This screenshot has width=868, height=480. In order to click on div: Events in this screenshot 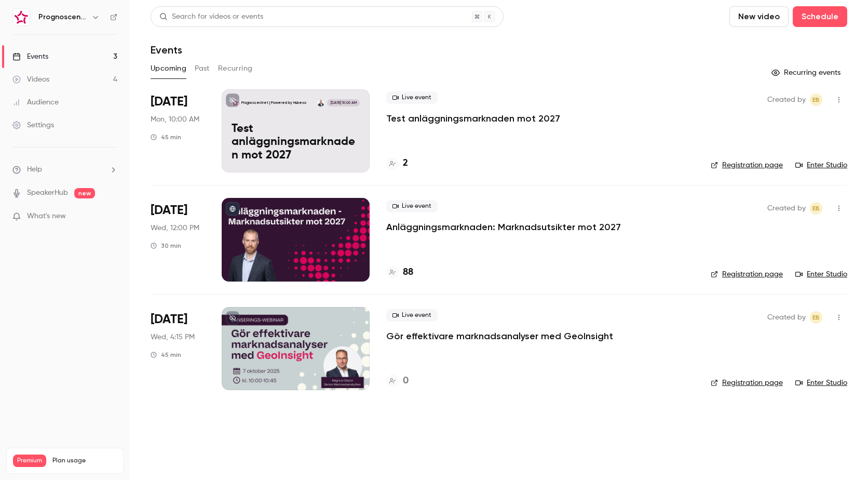, I will do `click(30, 56)`.